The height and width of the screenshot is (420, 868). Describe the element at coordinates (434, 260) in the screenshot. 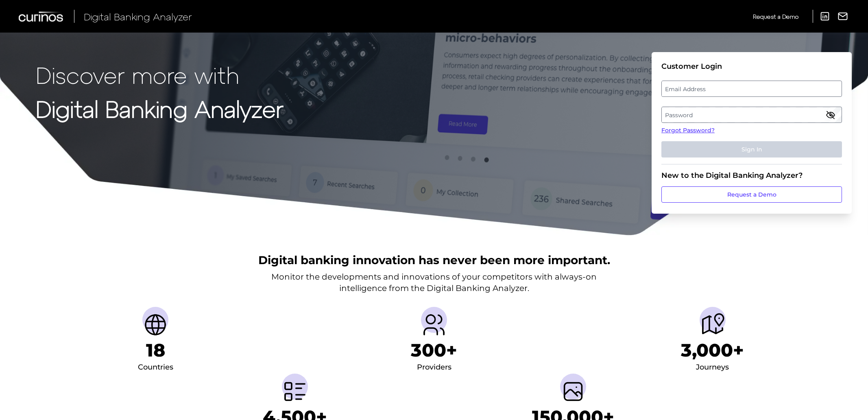

I see `h2: Digital banking innovation has never been more important.` at that location.